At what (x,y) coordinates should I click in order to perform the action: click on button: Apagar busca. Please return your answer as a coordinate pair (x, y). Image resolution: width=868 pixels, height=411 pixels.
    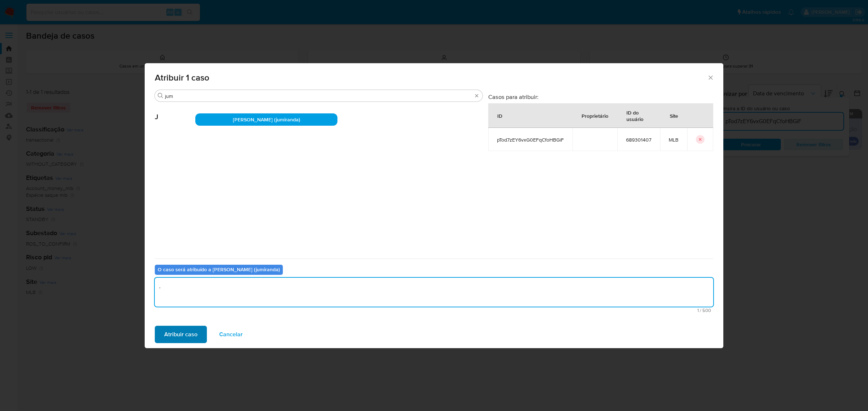
    Looking at the image, I should click on (477, 96).